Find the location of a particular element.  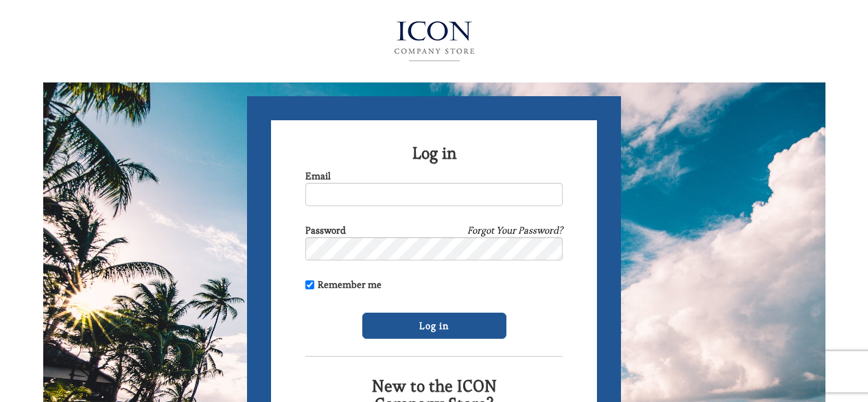

a: Forgot Your Password? is located at coordinates (515, 230).